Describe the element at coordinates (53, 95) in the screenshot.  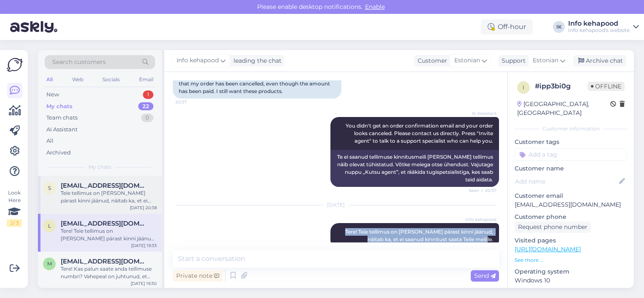
I see `div: New` at that location.